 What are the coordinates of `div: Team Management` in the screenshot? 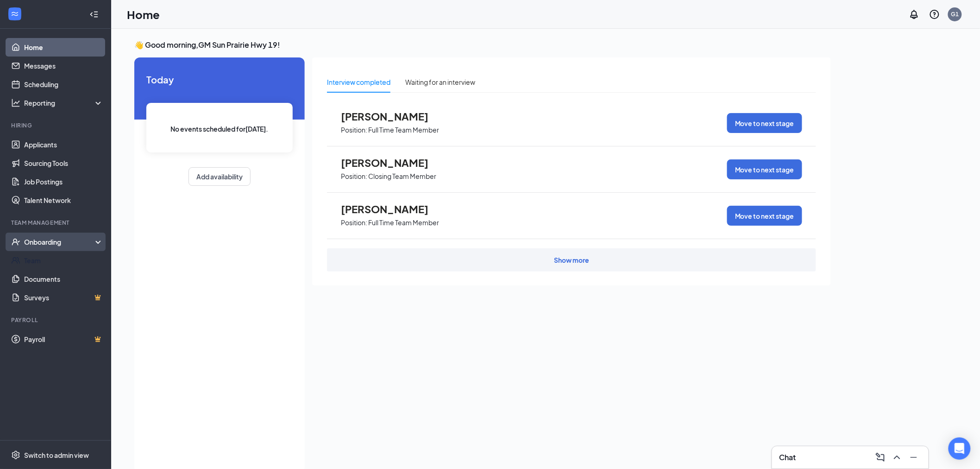 It's located at (56, 223).